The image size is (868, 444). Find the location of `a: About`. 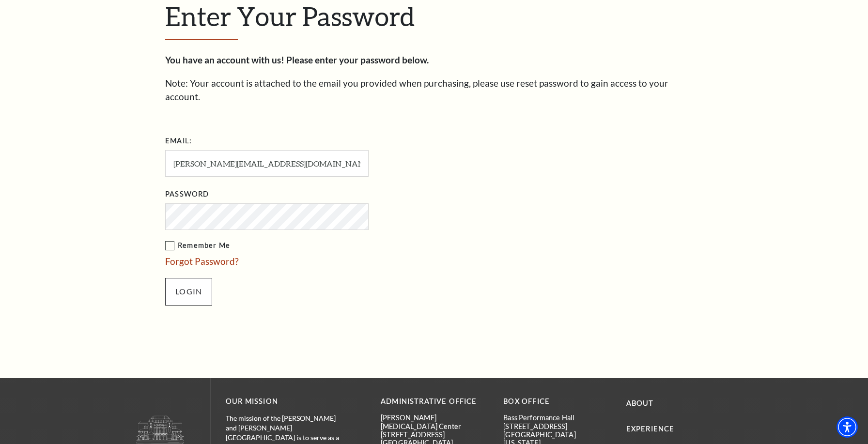

a: About is located at coordinates (640, 403).